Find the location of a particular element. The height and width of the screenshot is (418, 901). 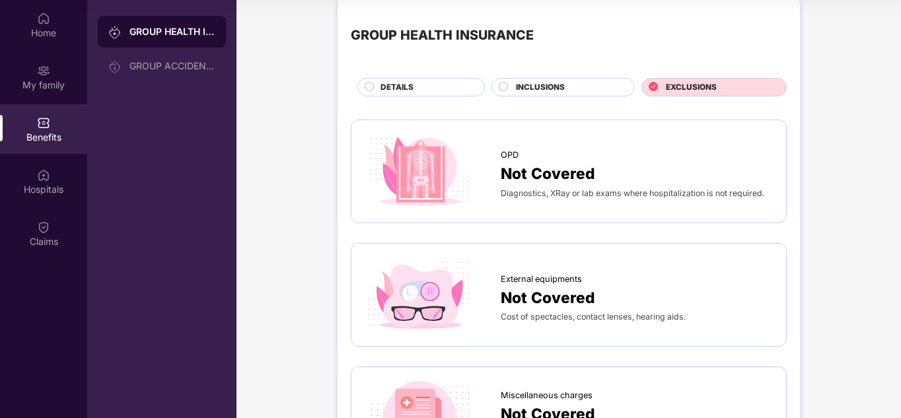

img: svg+xml;base64,PHN2ZyBpZD0iSG9tZSIgeG1sbnM9Imh0dHA6Ly93d3cudzMub3JnLzIwMDAvc3ZnIiB3aWR0aD0iMjAiIG... is located at coordinates (44, 18).